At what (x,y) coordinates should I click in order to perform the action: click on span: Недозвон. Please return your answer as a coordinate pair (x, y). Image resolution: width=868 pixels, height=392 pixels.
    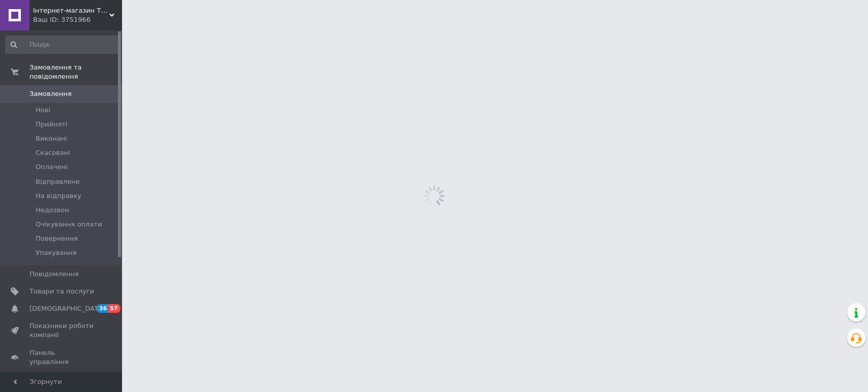
    Looking at the image, I should click on (53, 211).